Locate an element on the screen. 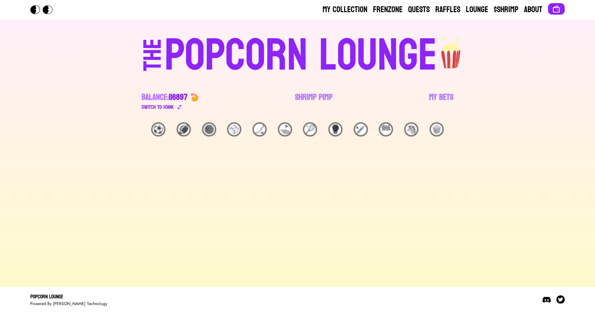 The height and width of the screenshot is (312, 595). span: 116897 is located at coordinates (178, 97).